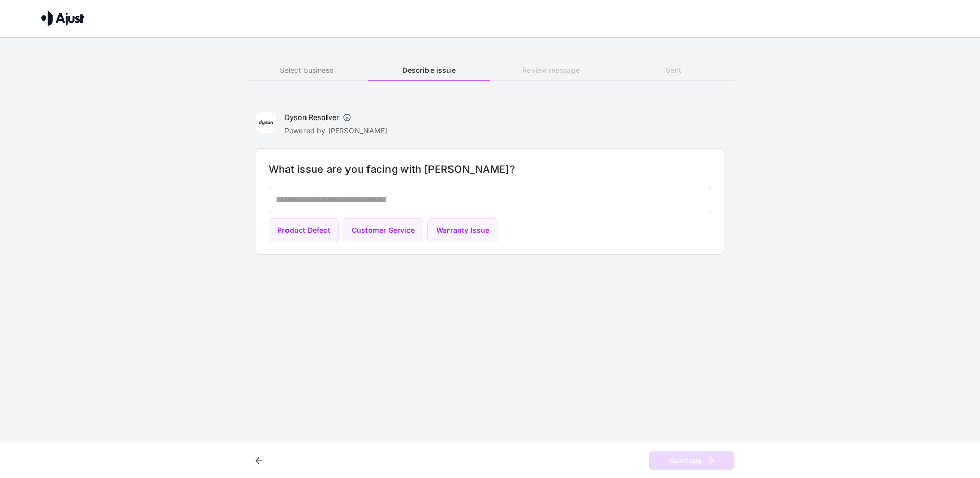 This screenshot has width=980, height=478. What do you see at coordinates (266, 123) in the screenshot?
I see `img: Dyson` at bounding box center [266, 123].